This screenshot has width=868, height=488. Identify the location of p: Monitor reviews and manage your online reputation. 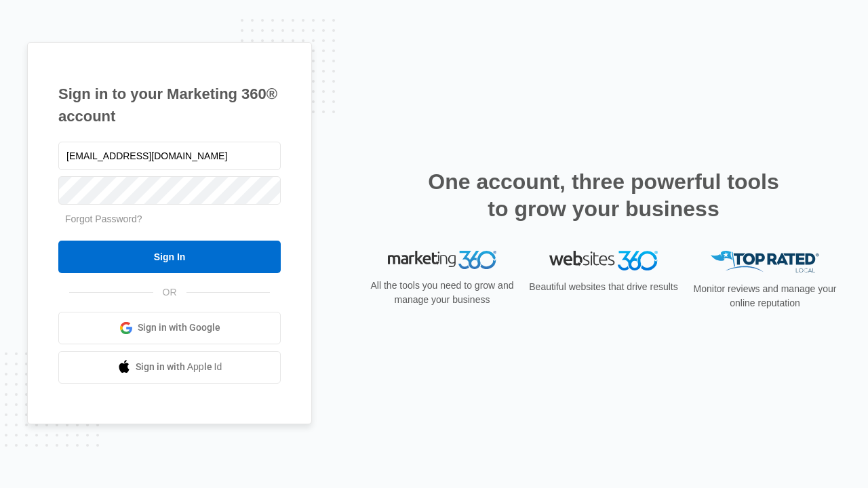
(765, 296).